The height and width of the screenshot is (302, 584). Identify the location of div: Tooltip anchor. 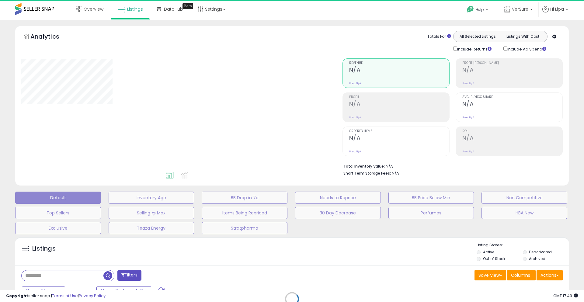
(188, 6).